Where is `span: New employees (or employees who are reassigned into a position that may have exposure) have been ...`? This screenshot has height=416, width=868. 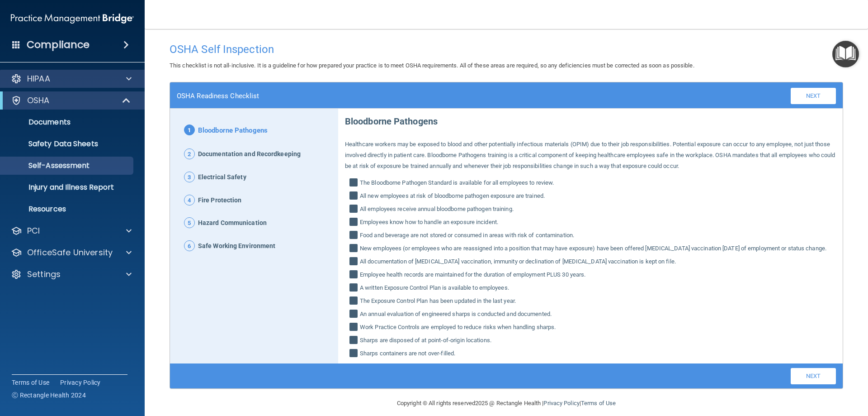
span: New employees (or employees who are reassigned into a position that may have exposure) have been ... is located at coordinates (593, 249).